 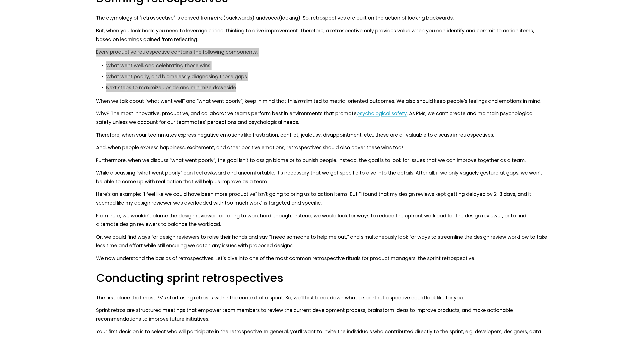 I want to click on p: Why? The most innovative, productive, and collaborative teams perform best in environments that p..., so click(x=322, y=118).